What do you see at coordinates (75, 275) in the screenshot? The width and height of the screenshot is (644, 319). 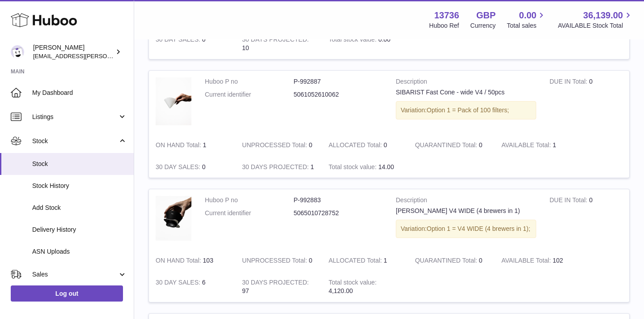 I see `span: Sales` at bounding box center [75, 275].